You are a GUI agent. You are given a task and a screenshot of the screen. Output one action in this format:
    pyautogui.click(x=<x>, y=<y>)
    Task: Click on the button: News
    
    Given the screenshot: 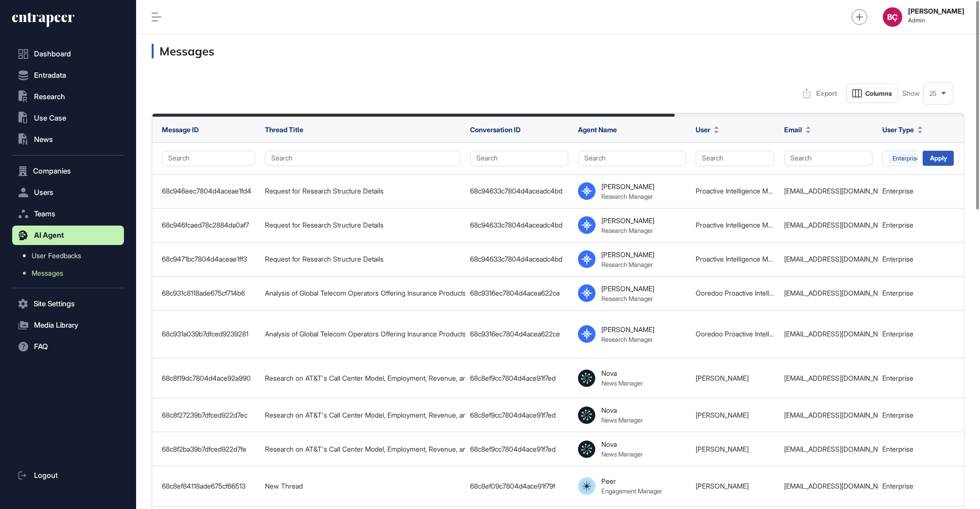 What is the action you would take?
    pyautogui.click(x=68, y=140)
    